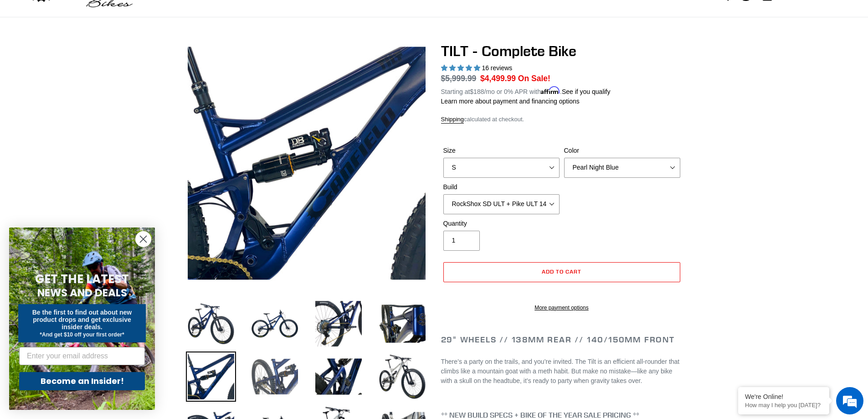 The image size is (868, 419). I want to click on input: Enter your email address, so click(82, 356).